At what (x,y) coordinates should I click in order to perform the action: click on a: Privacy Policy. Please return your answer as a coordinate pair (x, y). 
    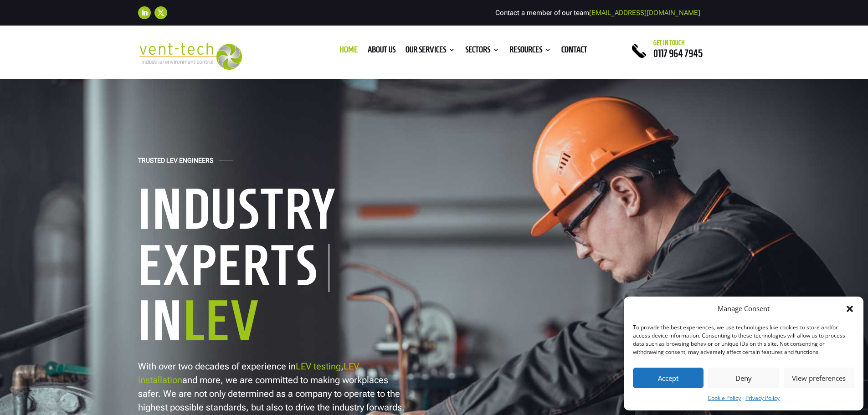
    Looking at the image, I should click on (762, 398).